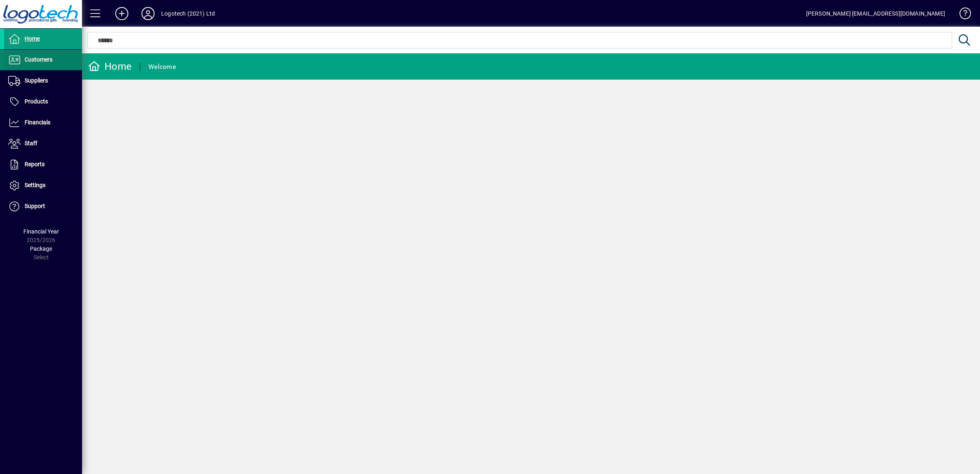 This screenshot has width=980, height=474. I want to click on a: Settings, so click(43, 185).